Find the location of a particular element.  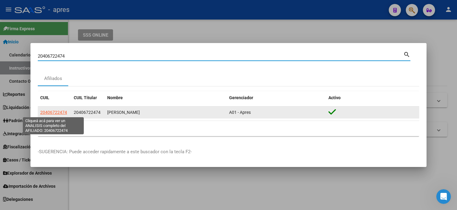

span: Gerenciador is located at coordinates (241, 98).